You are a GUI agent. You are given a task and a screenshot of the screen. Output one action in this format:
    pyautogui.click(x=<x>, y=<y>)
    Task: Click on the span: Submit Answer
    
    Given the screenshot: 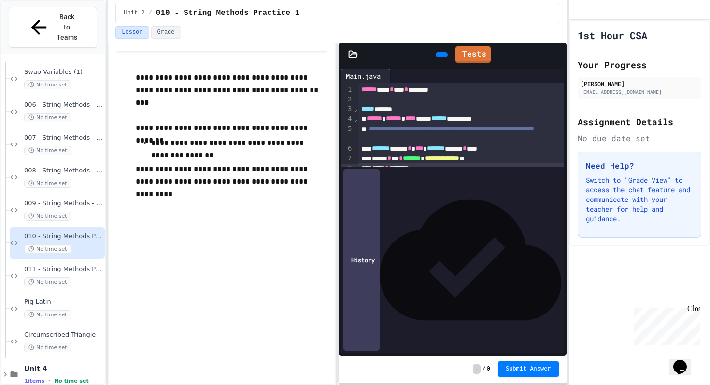 What is the action you would take?
    pyautogui.click(x=528, y=369)
    